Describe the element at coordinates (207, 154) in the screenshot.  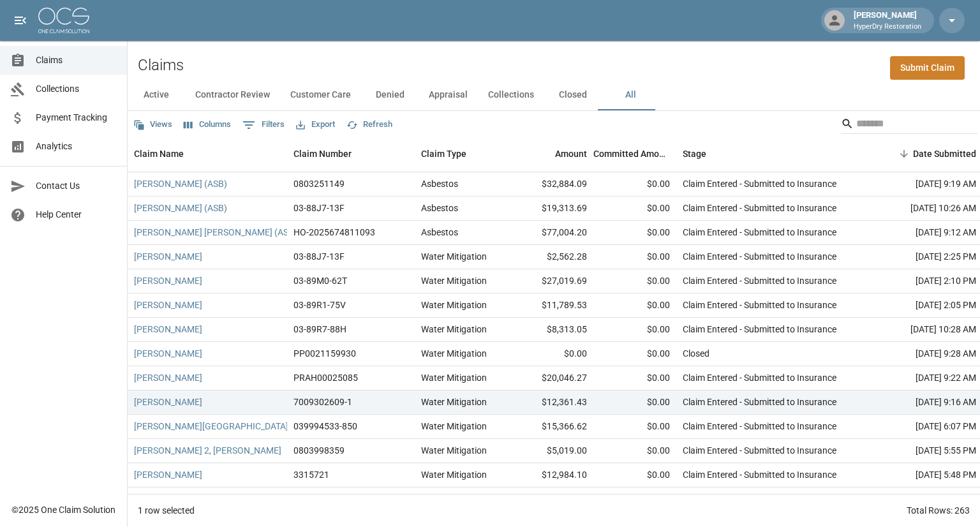
I see `div: Claim Name` at that location.